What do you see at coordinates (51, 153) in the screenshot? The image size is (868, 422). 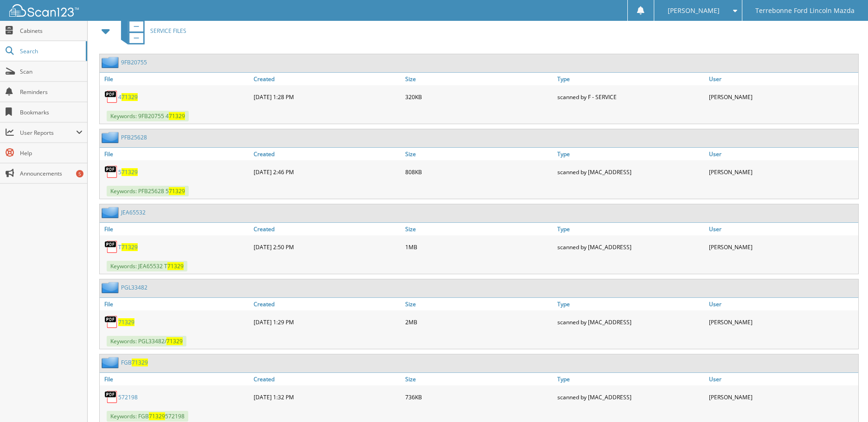 I see `span: Help` at bounding box center [51, 153].